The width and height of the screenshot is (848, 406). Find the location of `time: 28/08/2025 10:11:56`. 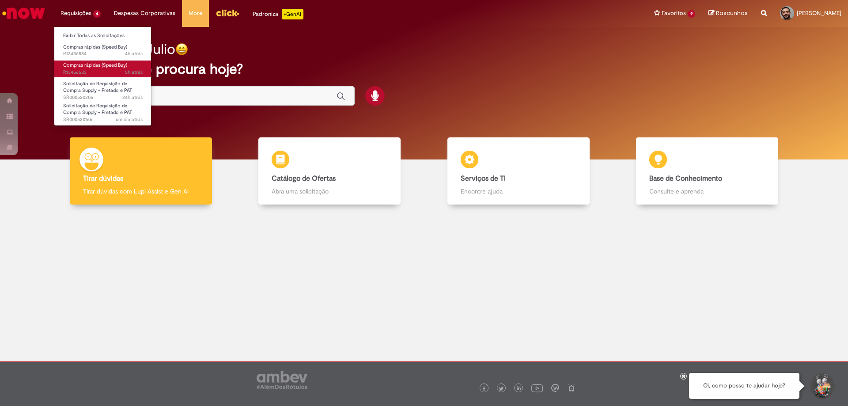

time: 28/08/2025 10:11:56 is located at coordinates (134, 72).